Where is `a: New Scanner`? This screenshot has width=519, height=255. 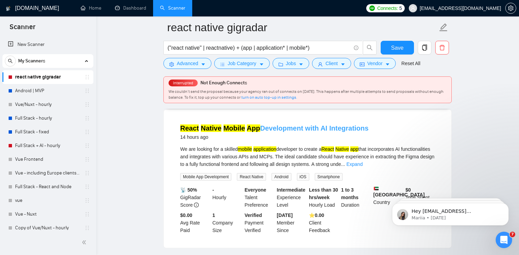
a: New Scanner is located at coordinates (48, 45).